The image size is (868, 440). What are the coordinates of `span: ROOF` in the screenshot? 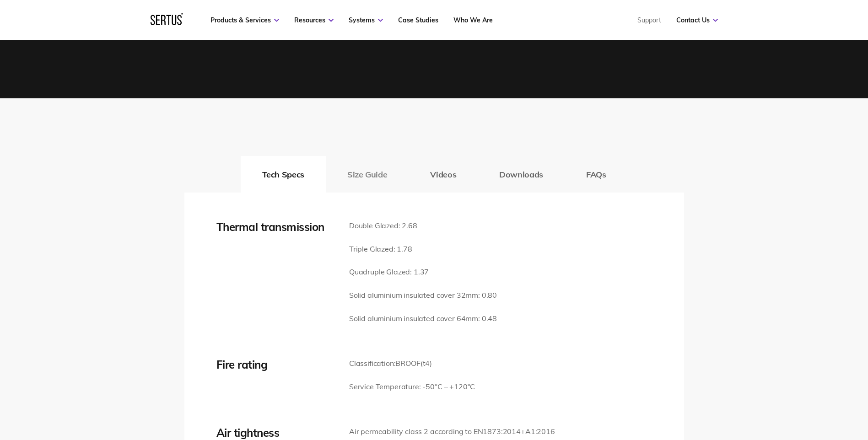 It's located at (410, 363).